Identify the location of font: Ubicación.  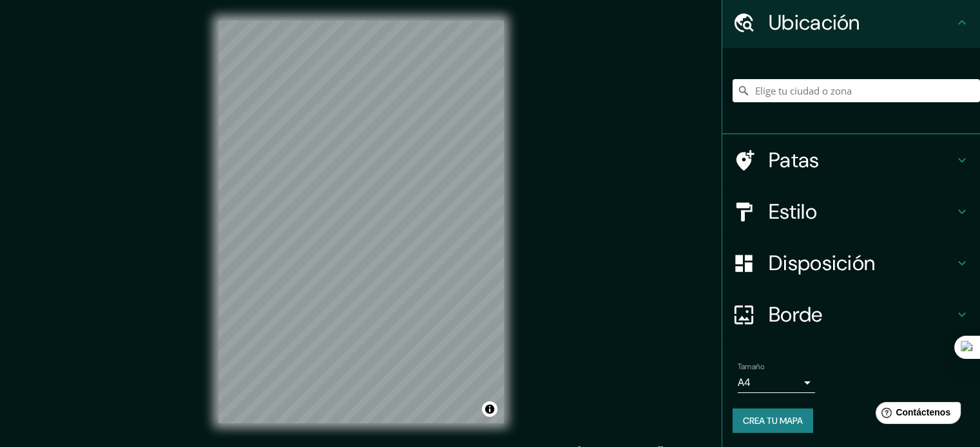
(814, 22).